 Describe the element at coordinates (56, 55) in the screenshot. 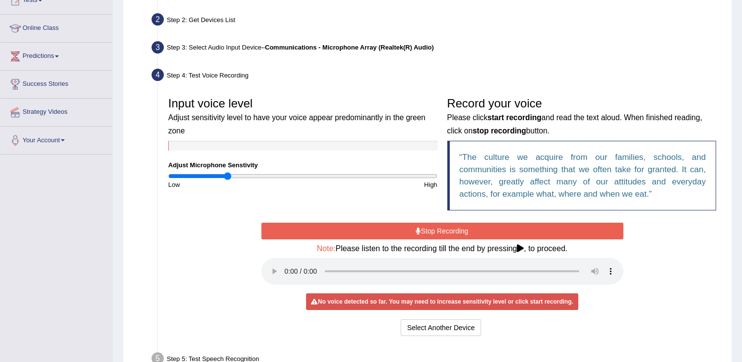

I see `a: Predictions` at that location.